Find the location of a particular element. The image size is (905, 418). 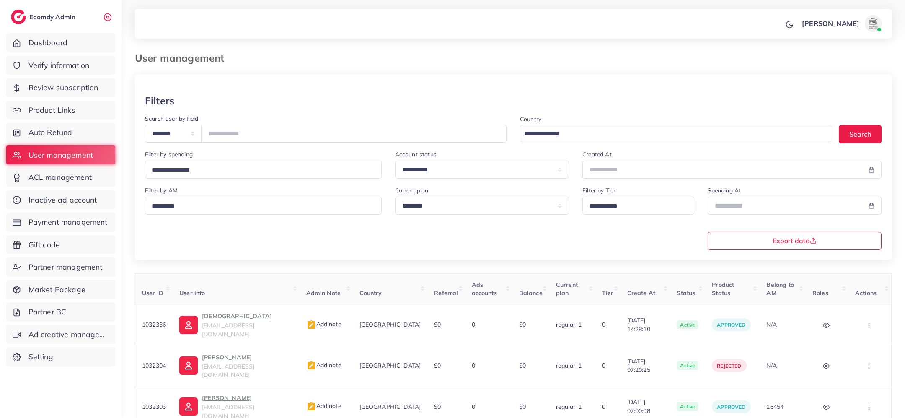

span: Tier is located at coordinates (608, 293).